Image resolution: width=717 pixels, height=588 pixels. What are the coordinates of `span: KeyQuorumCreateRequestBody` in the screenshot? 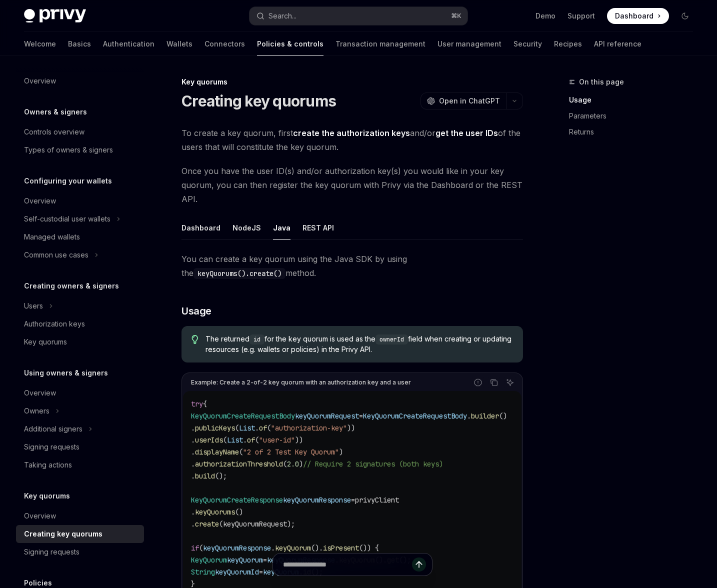 It's located at (244, 416).